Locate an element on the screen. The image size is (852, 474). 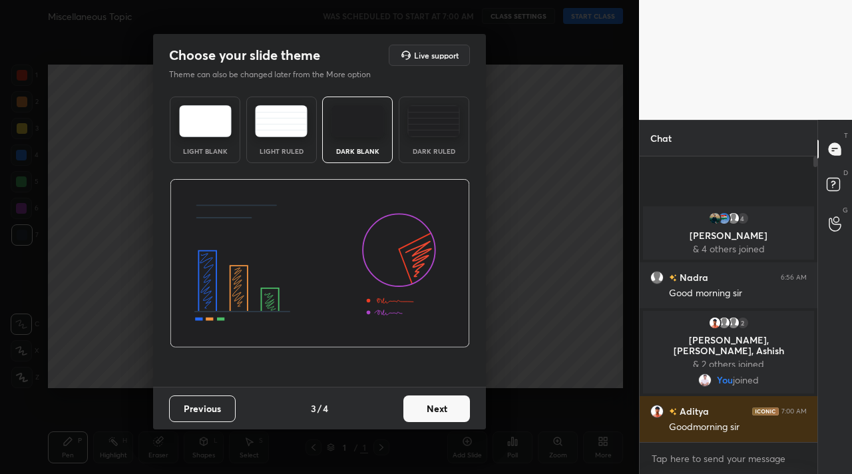
div: Light Blank is located at coordinates (205, 151).